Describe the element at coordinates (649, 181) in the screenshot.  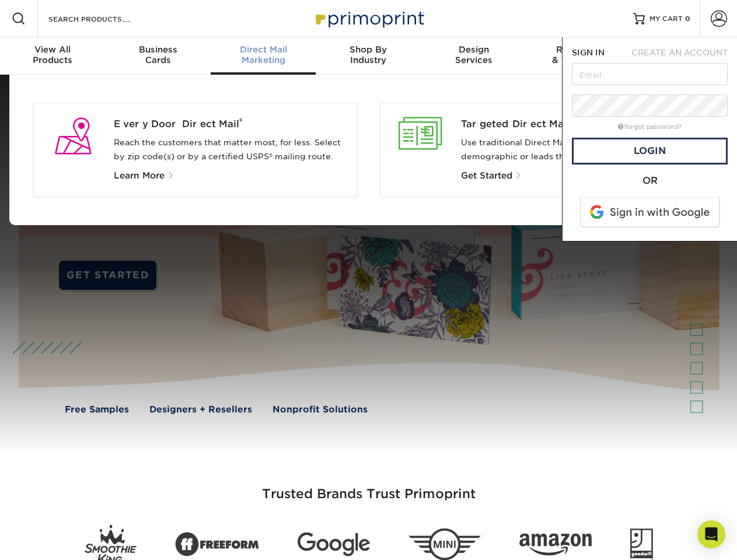
I see `div: OR` at that location.